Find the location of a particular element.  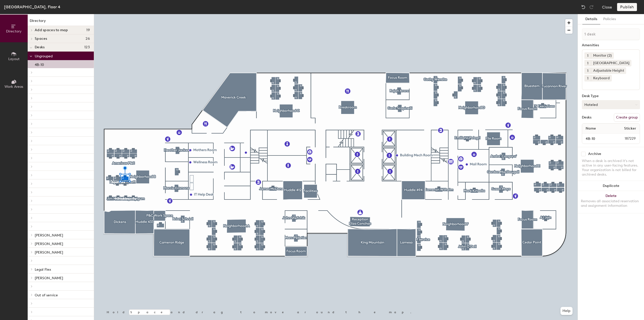

div: Monitor (2) is located at coordinates (603, 56).